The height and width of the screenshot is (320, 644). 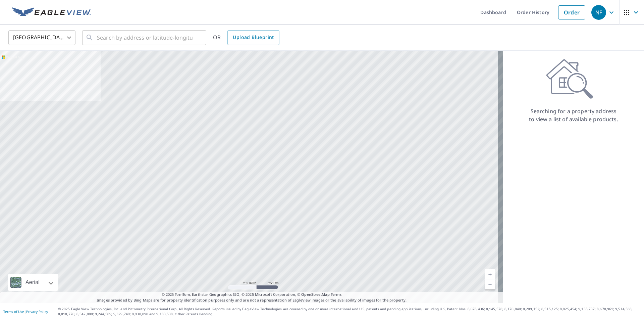 I want to click on a: Upload Blueprint, so click(x=254, y=37).